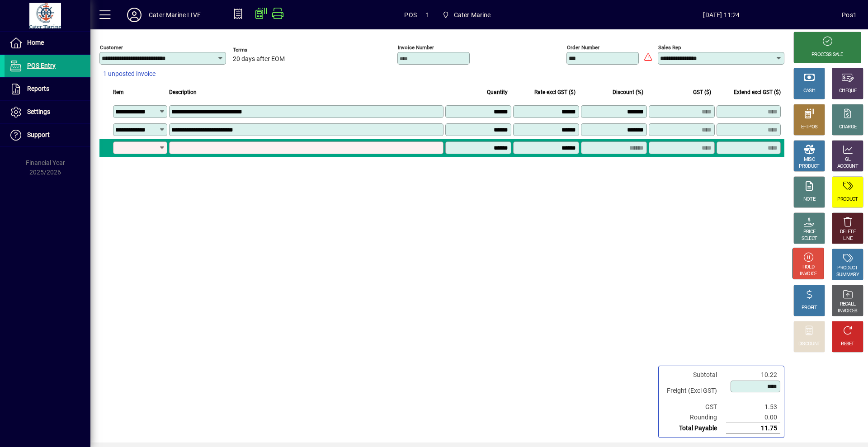 The width and height of the screenshot is (868, 447). Describe the element at coordinates (694, 391) in the screenshot. I see `td: Freight (Excl GST)` at that location.